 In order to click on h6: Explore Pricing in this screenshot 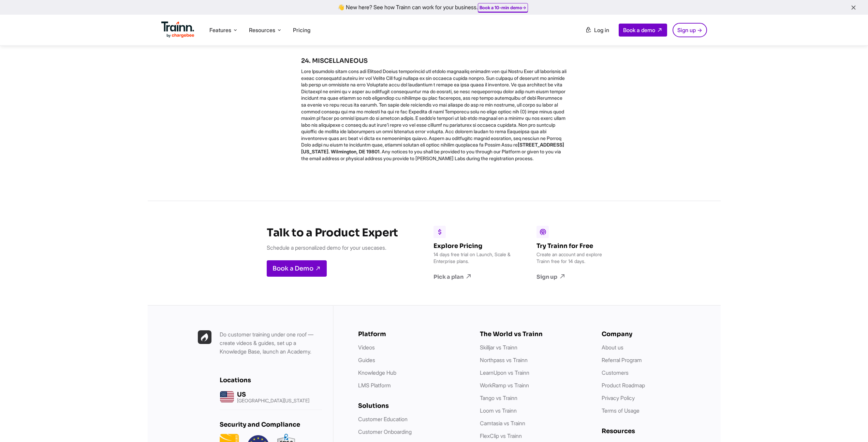, I will do `click(473, 246)`.